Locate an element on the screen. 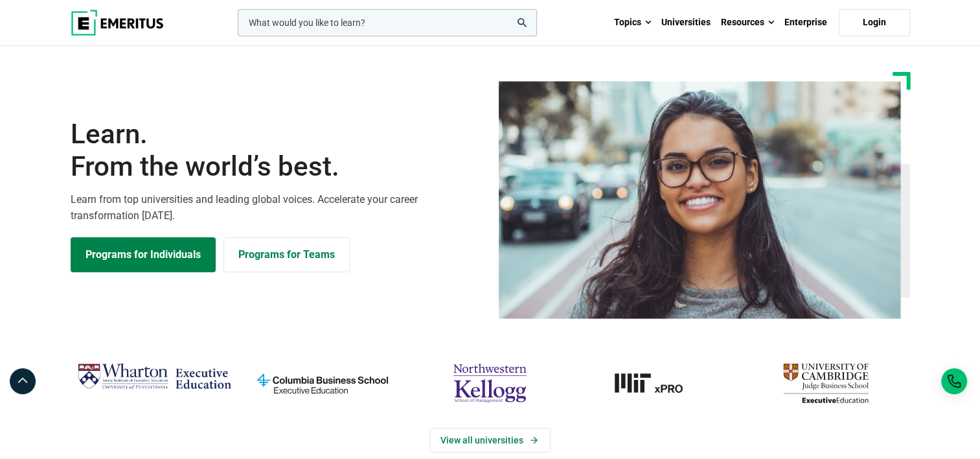 The width and height of the screenshot is (980, 459). a: Wharton Executive Education is located at coordinates (154, 377).